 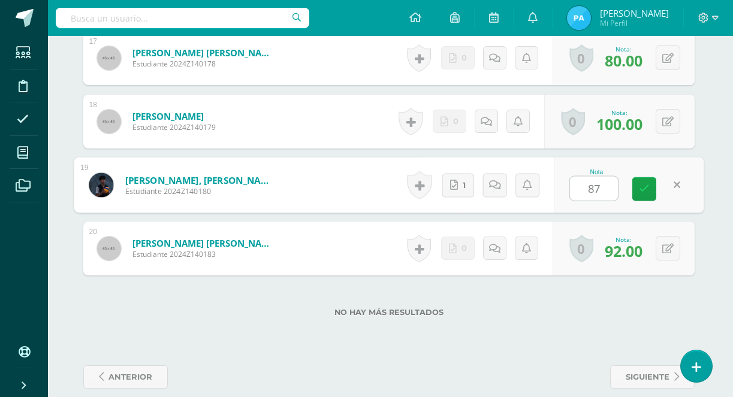 I want to click on span: 100.00, so click(x=619, y=124).